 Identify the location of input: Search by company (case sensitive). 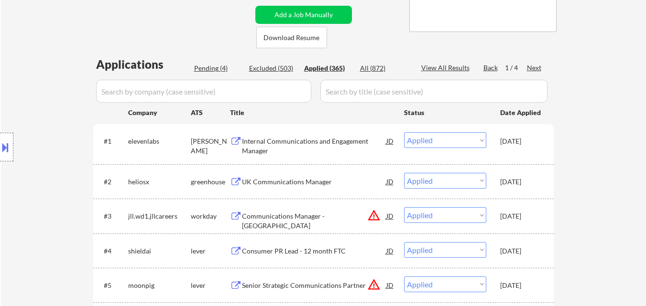
(204, 91).